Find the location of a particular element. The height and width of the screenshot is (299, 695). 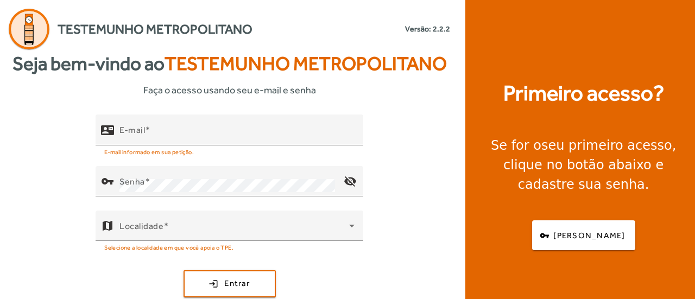

mat-hint: Selecione a localidade em que você apoia o TPE. is located at coordinates (169, 247).